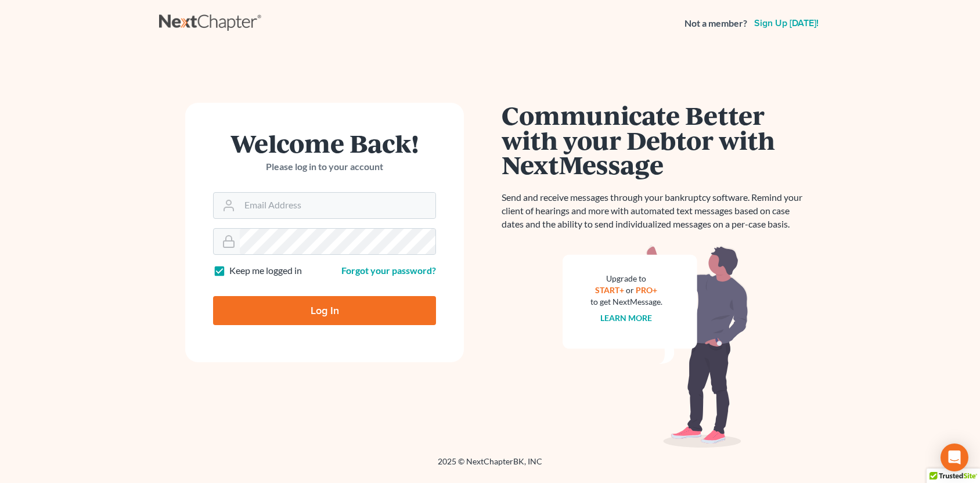 The height and width of the screenshot is (483, 980). What do you see at coordinates (626, 302) in the screenshot?
I see `div: to get NextMessage.` at bounding box center [626, 302].